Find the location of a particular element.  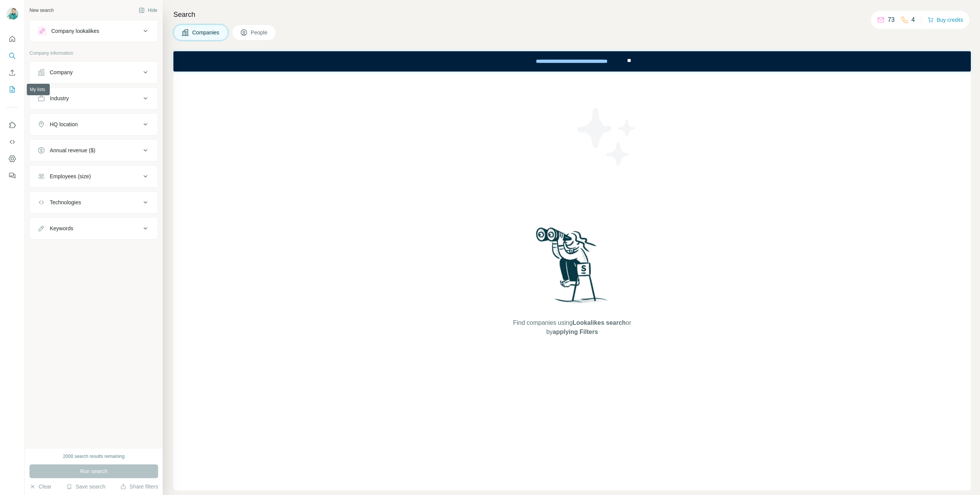

span: Lookalikes search is located at coordinates (599, 323).